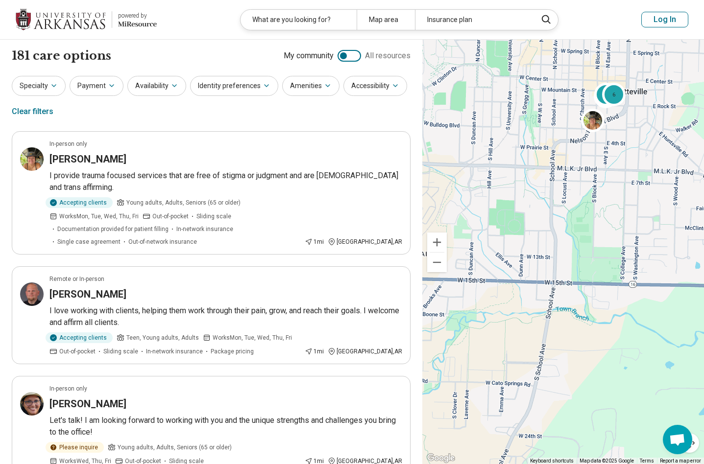  What do you see at coordinates (96, 86) in the screenshot?
I see `button: Payment` at bounding box center [96, 86].